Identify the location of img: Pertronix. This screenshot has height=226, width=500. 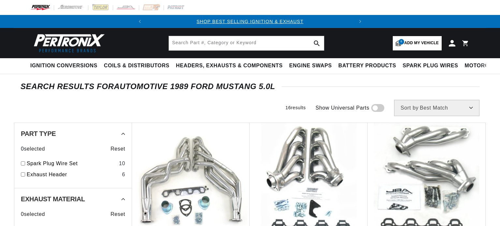
(68, 43).